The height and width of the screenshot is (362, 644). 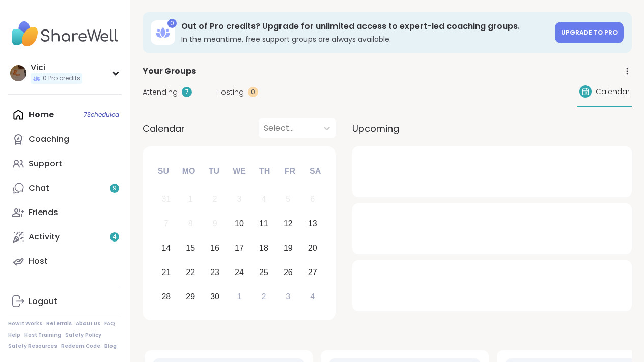 I want to click on a: Safety Policy, so click(x=83, y=335).